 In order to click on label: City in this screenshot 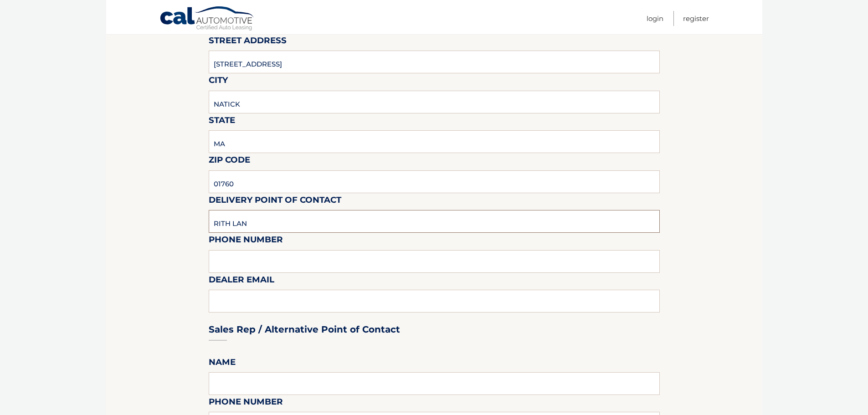, I will do `click(218, 82)`.